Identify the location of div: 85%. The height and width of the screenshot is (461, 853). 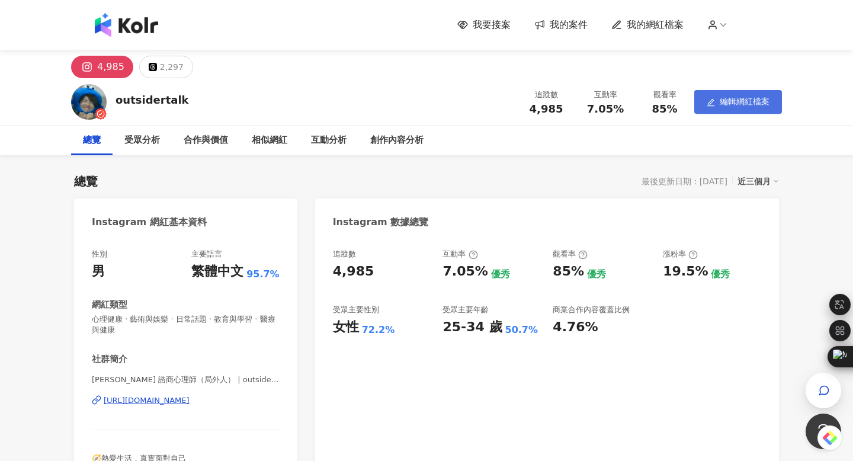
(568, 271).